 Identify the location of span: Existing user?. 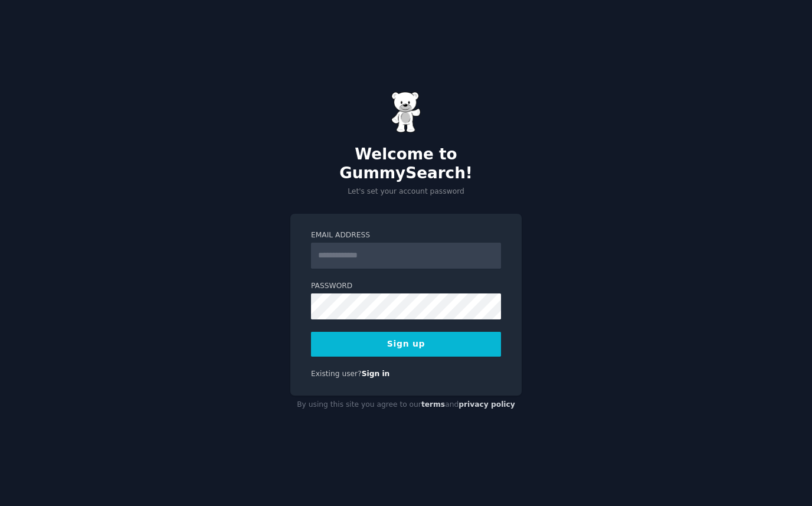
(336, 373).